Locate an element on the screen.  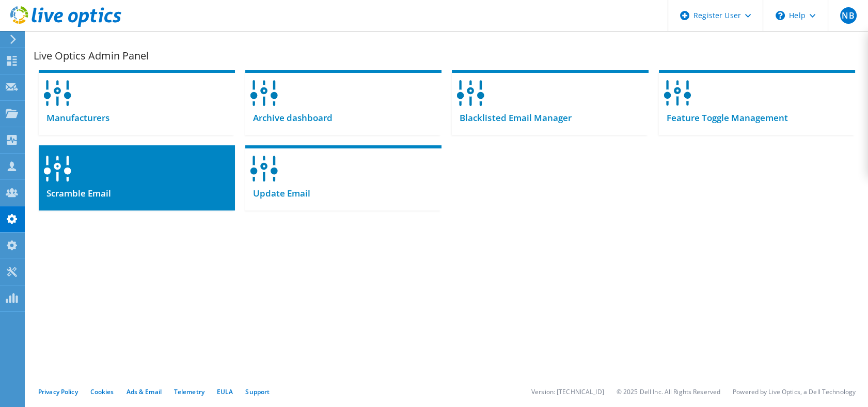
span: Update Email is located at coordinates (278, 193).